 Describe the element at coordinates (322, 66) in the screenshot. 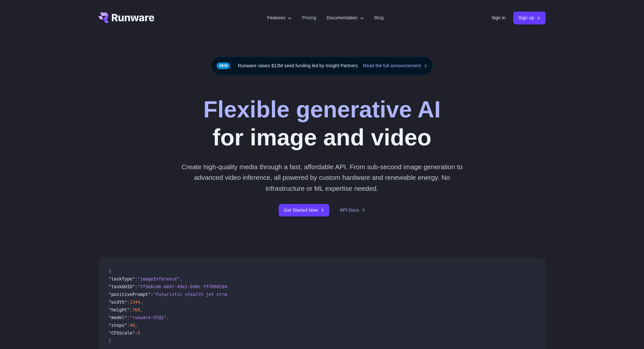

I see `div: Runware raises $13M seed funding led by Insight Partners` at that location.